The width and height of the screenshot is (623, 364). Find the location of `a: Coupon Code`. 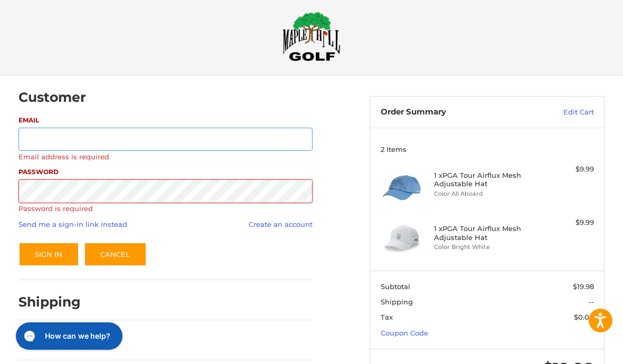

a: Coupon Code is located at coordinates (404, 333).